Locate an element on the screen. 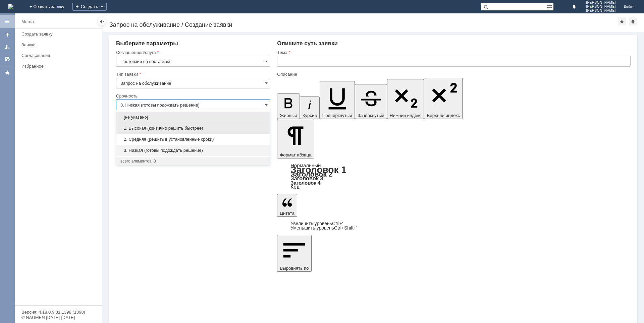 This screenshot has height=323, width=644. img: logo is located at coordinates (11, 7).